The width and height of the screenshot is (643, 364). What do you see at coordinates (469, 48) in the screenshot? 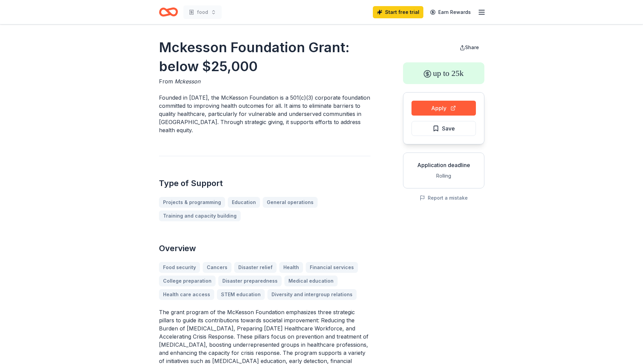
I see `button: Share` at bounding box center [469, 48].